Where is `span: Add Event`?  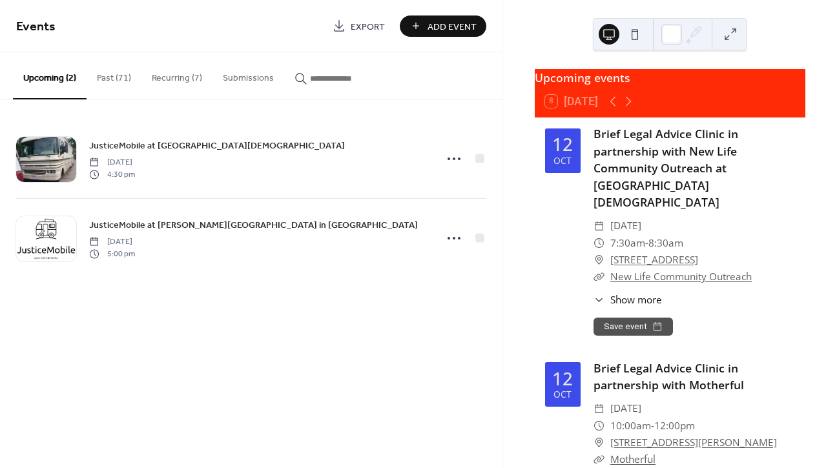
span: Add Event is located at coordinates (452, 26).